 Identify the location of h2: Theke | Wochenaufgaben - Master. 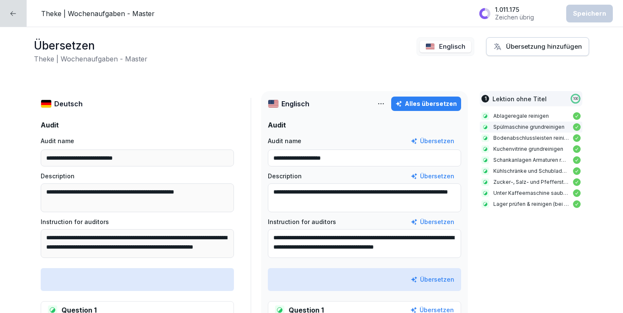
(91, 59).